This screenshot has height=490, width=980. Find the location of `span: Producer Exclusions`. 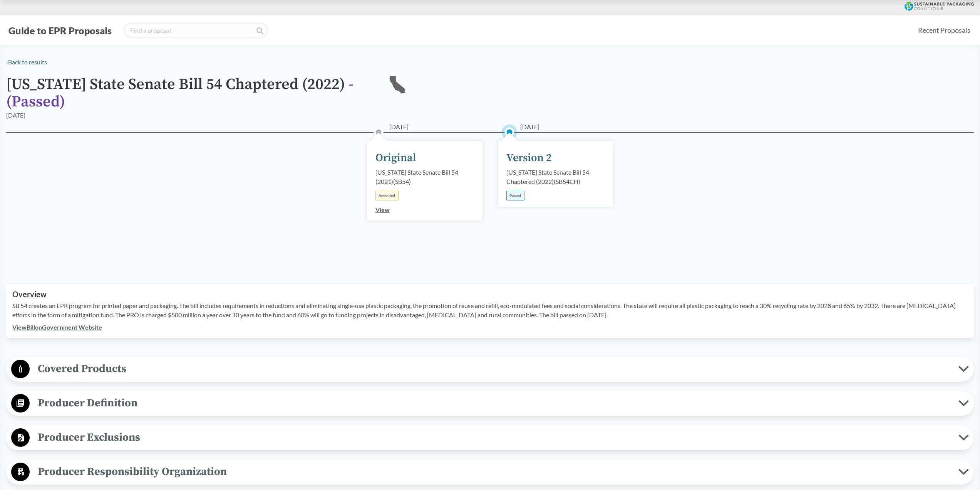

span: Producer Exclusions is located at coordinates (494, 437).